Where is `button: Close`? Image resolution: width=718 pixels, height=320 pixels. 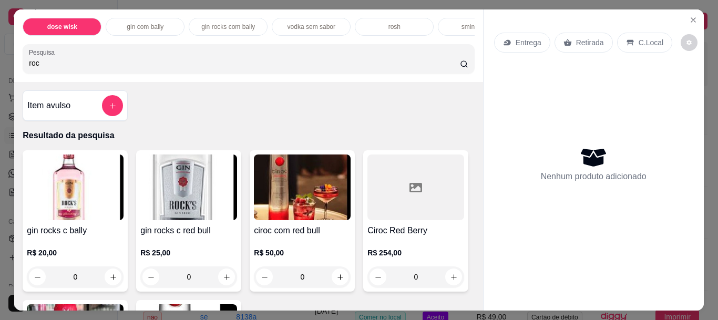 button: Close is located at coordinates (693, 20).